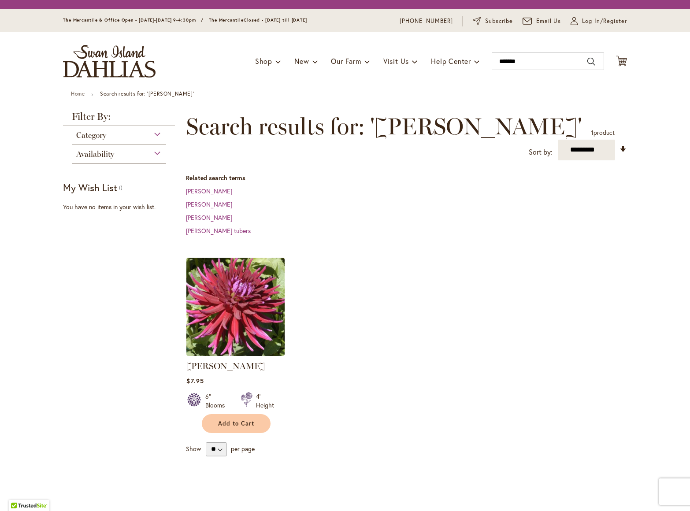  I want to click on button: Add to Cart, so click(236, 423).